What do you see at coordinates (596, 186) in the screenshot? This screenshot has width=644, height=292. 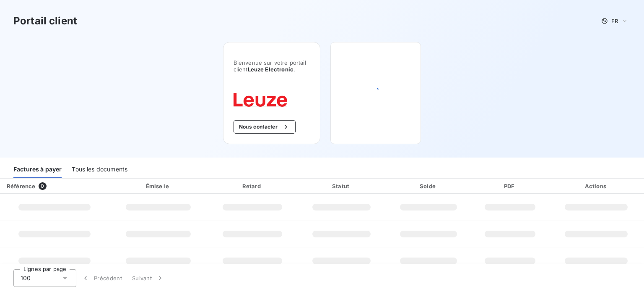 I see `div: Actions` at bounding box center [596, 186].